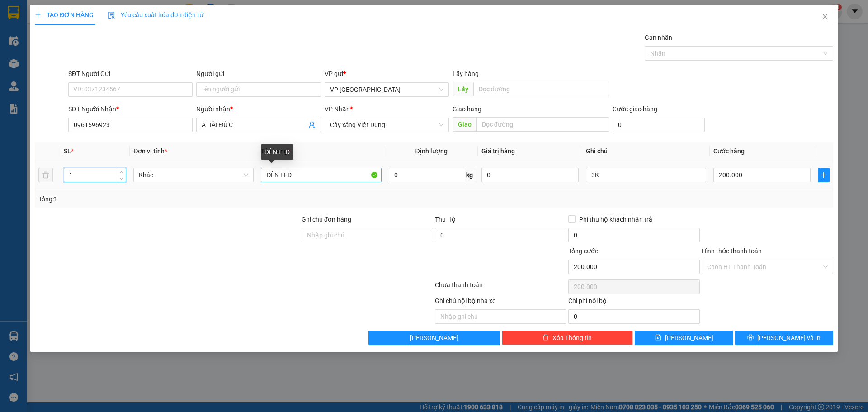 The width and height of the screenshot is (868, 412). I want to click on div: Chi phí nội bộ, so click(634, 303).